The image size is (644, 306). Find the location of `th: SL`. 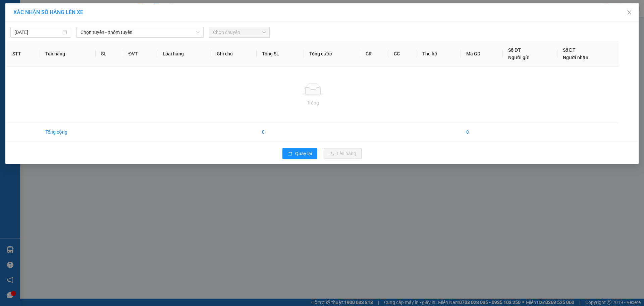

th: SL is located at coordinates (109, 54).